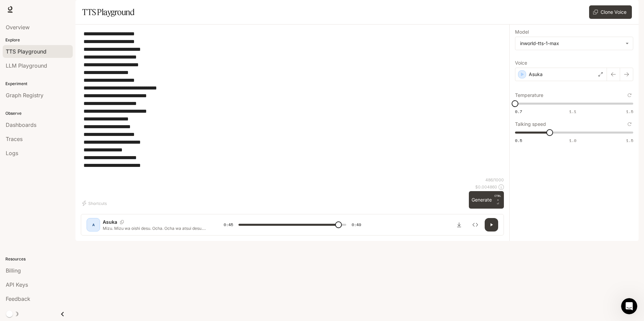 The height and width of the screenshot is (321, 644). I want to click on span: 0.7, so click(519, 112).